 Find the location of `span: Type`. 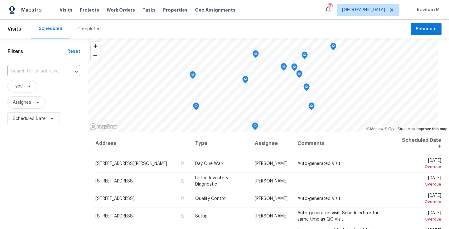

span: Type is located at coordinates (18, 86).